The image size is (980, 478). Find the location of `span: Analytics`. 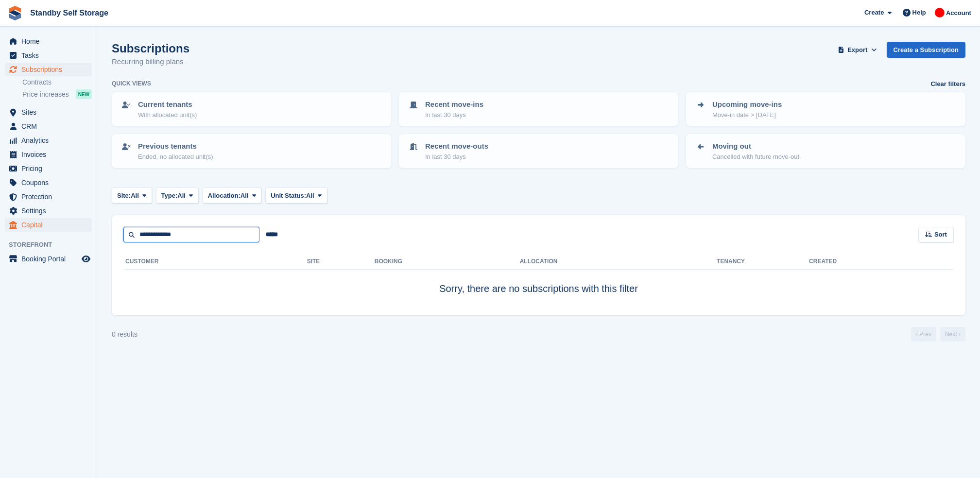

span: Analytics is located at coordinates (51, 140).